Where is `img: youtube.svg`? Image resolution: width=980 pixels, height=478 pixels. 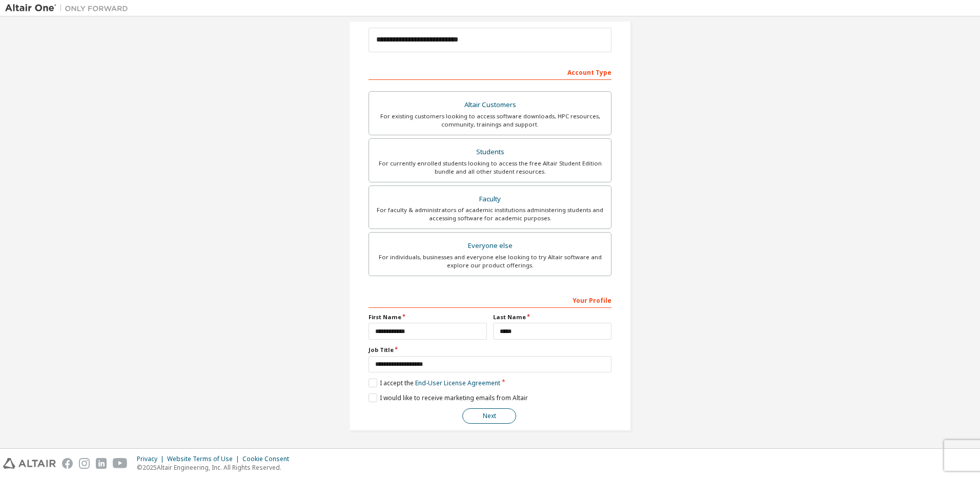
img: youtube.svg is located at coordinates (120, 463).